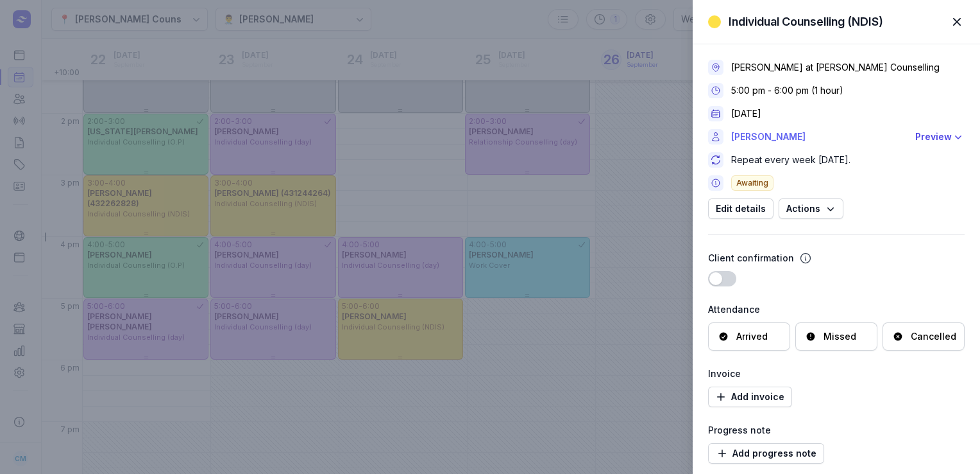 The height and width of the screenshot is (474, 980). What do you see at coordinates (810, 208) in the screenshot?
I see `button: Actions` at bounding box center [810, 208].